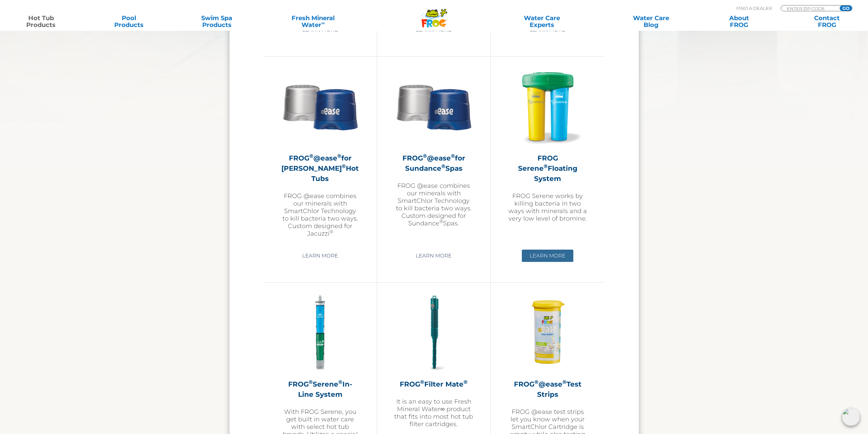  Describe the element at coordinates (547, 156) in the screenshot. I see `a: FROG Serene®Floating SystemFROG Serene works by killing bacteria in two ways with minerals and a ...` at that location.